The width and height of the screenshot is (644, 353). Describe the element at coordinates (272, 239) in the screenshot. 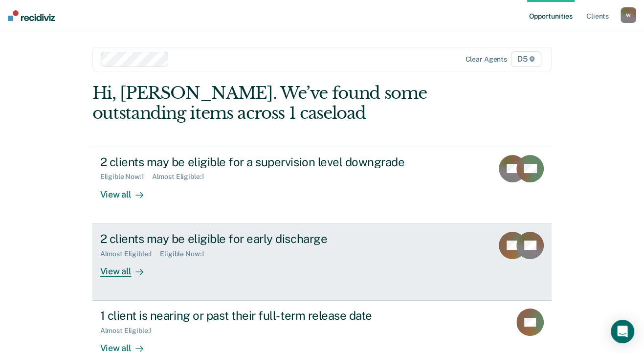

I see `div: 2 clients may be eligible for early discharge` at that location.